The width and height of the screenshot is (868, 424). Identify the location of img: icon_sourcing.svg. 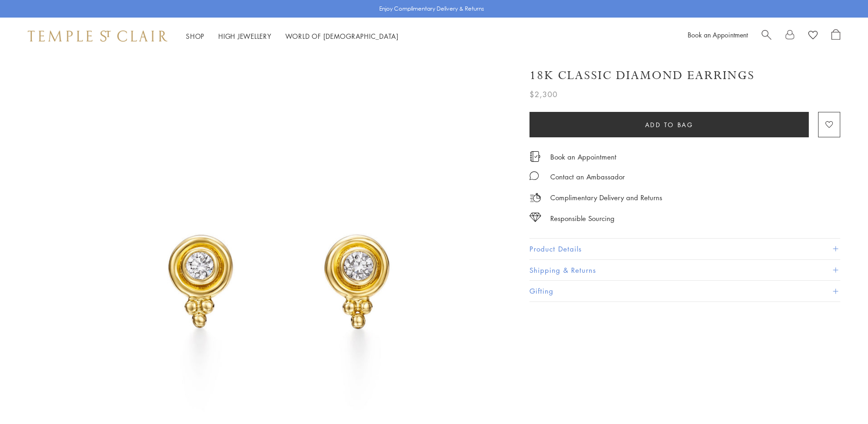
(535, 217).